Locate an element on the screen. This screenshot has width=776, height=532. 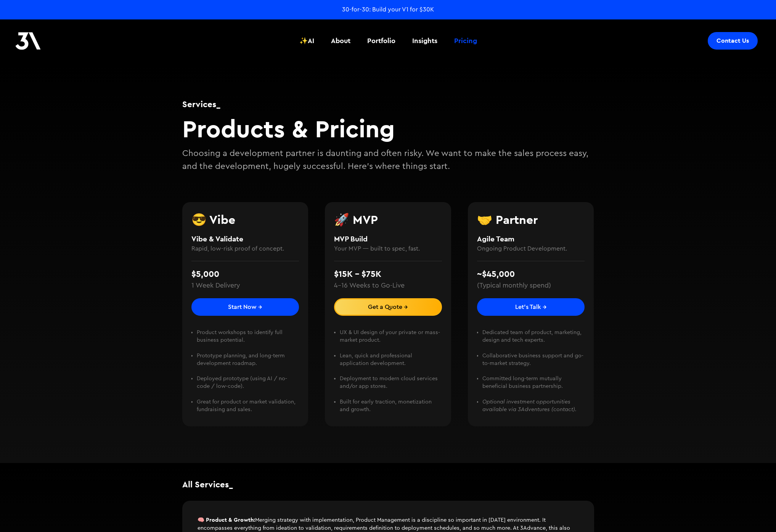
h4: MVP Build is located at coordinates (388, 239).